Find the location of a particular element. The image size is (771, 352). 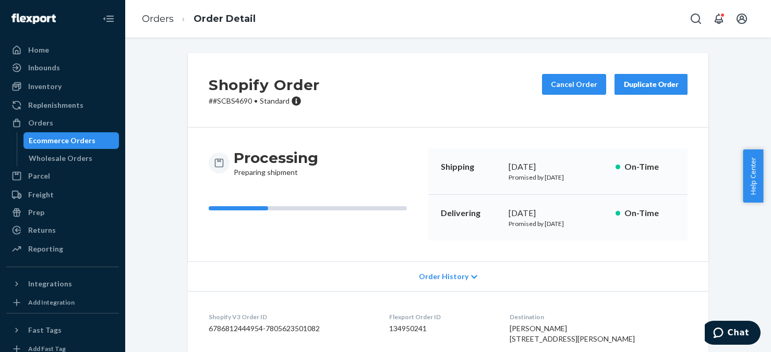

div: Replenishments is located at coordinates (56, 105).